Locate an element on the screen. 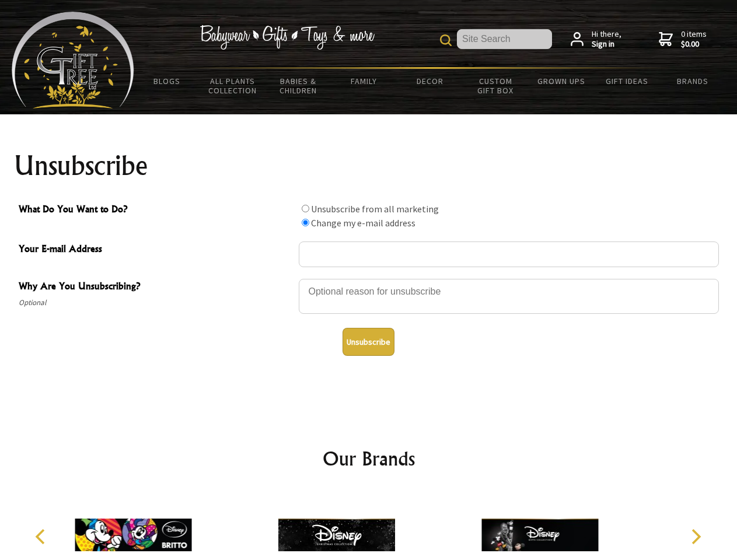 This screenshot has width=737, height=560. img: Babywear - Gifts - Toys & more is located at coordinates (287, 37).